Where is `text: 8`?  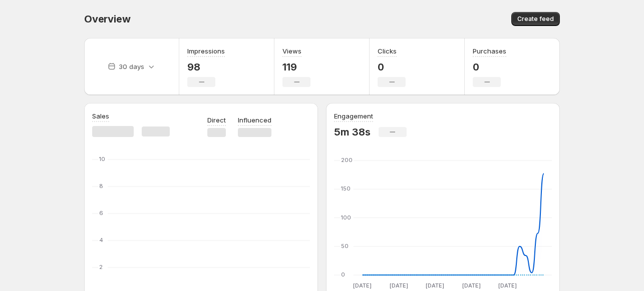
text: 8 is located at coordinates (101, 186).